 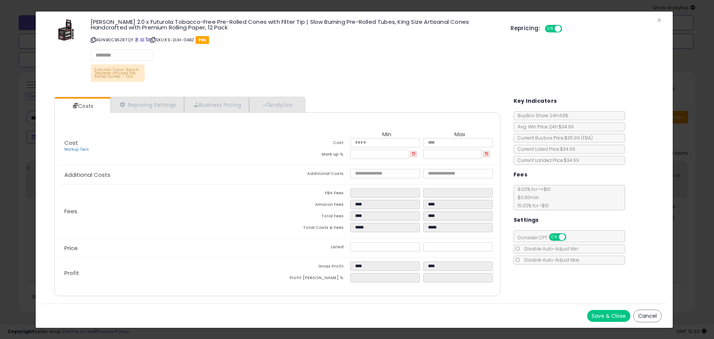 I want to click on p: Price, so click(x=168, y=248).